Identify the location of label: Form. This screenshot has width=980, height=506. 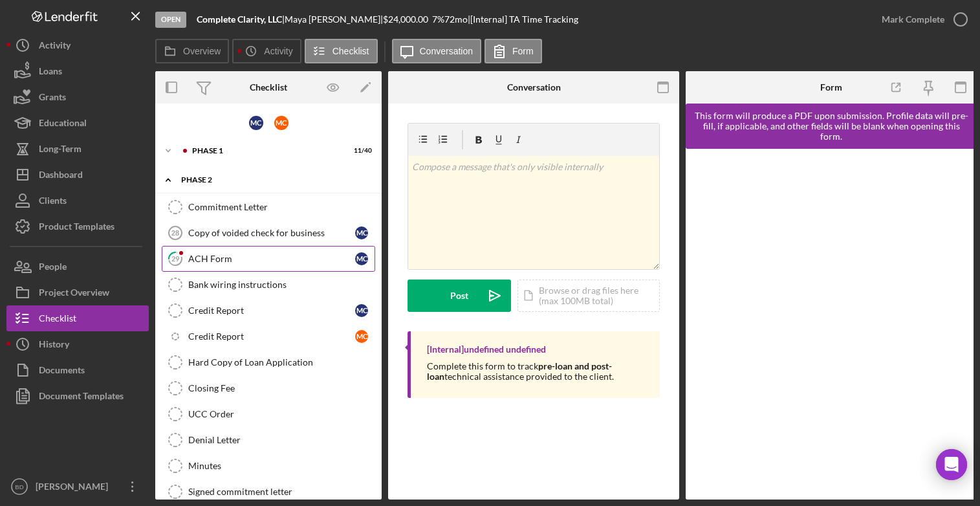
(523, 51).